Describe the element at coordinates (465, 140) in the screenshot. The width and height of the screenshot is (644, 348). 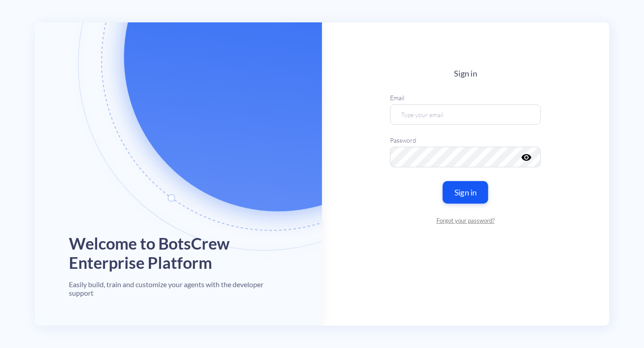
I see `label: Password` at that location.